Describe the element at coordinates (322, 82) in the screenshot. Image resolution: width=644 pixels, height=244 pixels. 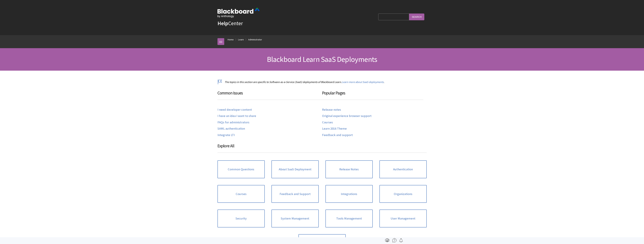
I see `p: The topics in this section are specific to Software-as-a-Service (SaaS) deployments of Blackboard...` at that location.